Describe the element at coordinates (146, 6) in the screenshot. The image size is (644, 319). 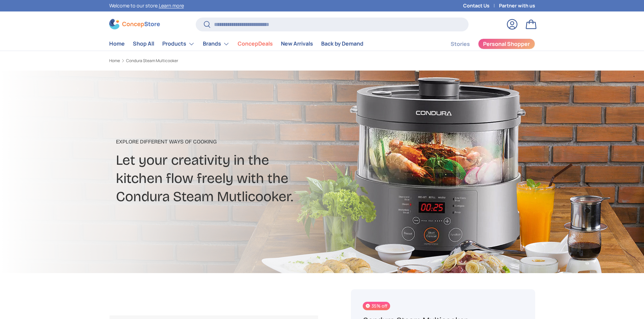
I see `p: Welcome to our store.` at that location.